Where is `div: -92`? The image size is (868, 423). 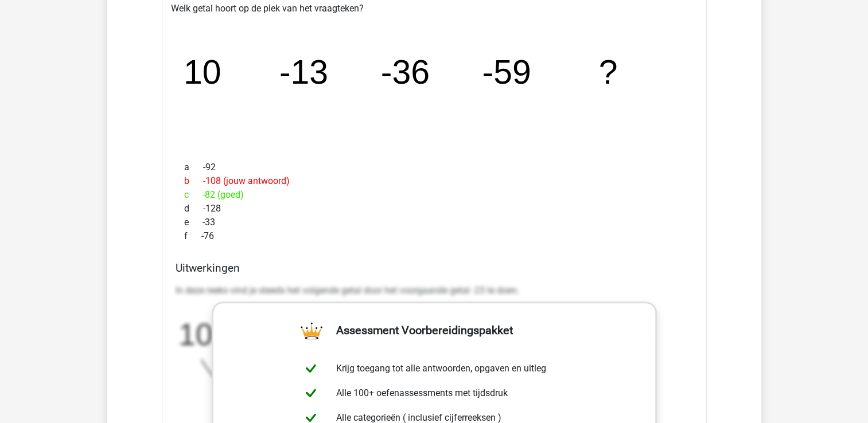
div: -92 is located at coordinates (434, 168).